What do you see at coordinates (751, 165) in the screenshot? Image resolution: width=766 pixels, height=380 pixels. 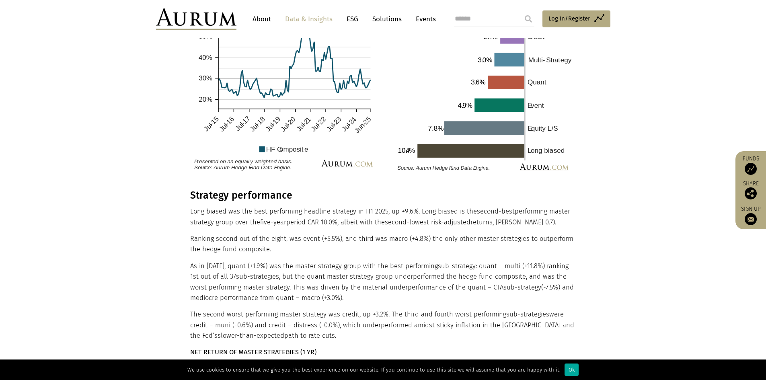 I see `a: Funds` at bounding box center [751, 165].